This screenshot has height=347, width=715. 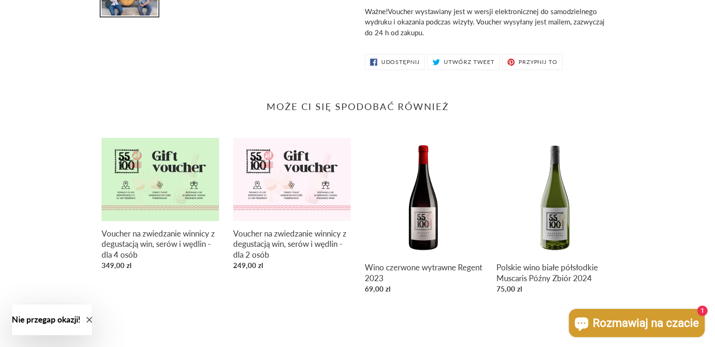 I want to click on span: Przypnij to, so click(x=538, y=62).